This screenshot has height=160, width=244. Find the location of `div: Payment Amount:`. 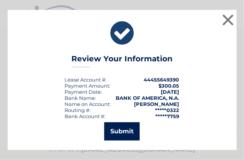

div: Payment Amount: is located at coordinates (88, 86).